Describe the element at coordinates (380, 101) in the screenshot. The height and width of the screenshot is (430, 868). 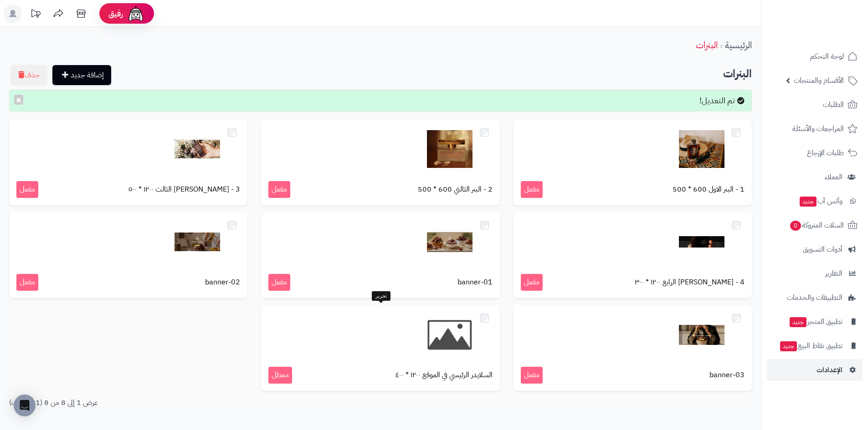
I see `div: تم التعديل!` at that location.